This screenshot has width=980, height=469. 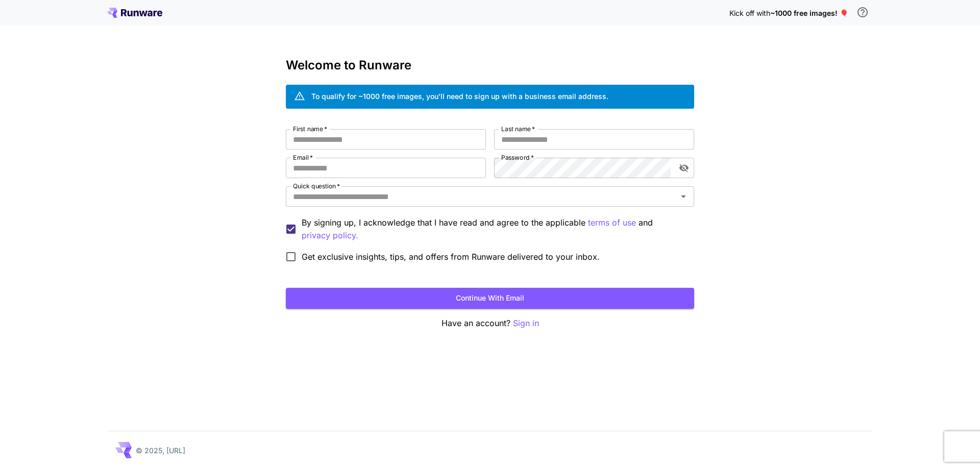 What do you see at coordinates (750, 13) in the screenshot?
I see `span: Kick off with` at bounding box center [750, 13].